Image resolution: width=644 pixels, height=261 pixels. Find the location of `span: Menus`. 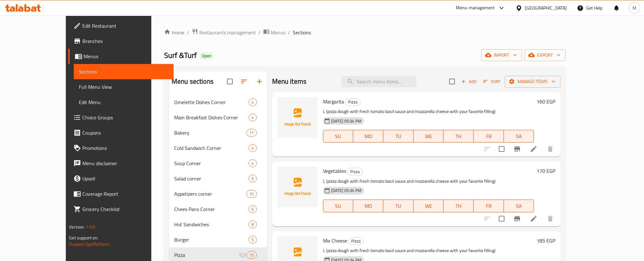

span: Menus is located at coordinates (278, 33).